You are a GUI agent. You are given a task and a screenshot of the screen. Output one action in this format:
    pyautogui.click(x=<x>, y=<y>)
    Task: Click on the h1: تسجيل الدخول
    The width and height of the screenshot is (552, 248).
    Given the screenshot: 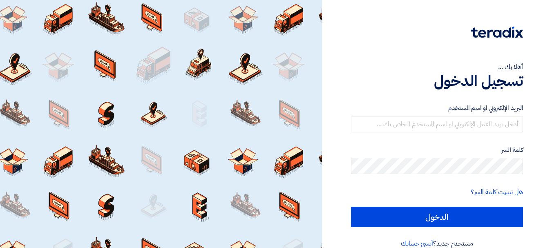 What is the action you would take?
    pyautogui.click(x=437, y=81)
    